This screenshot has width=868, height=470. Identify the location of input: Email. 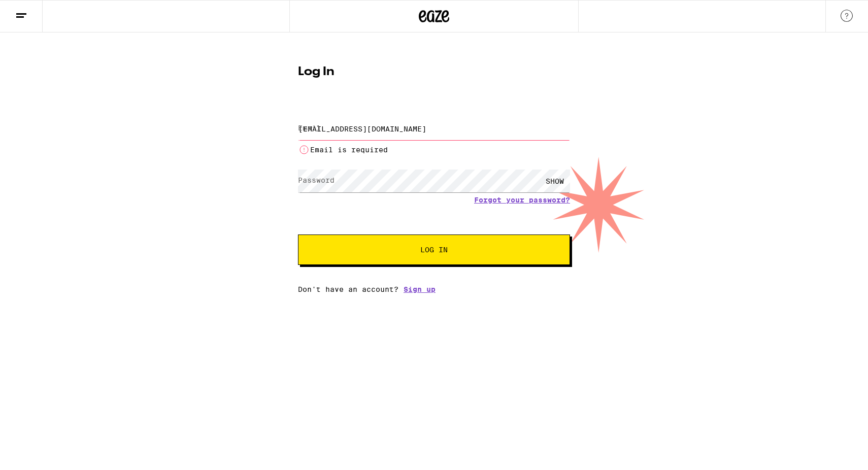
(434, 129).